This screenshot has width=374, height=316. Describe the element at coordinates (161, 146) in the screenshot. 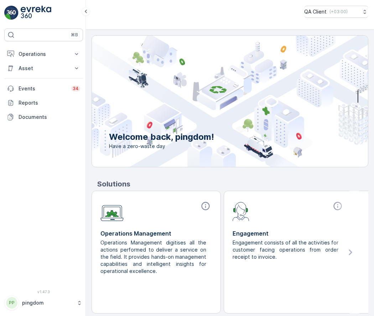

I see `span: Have a zero-waste day` at that location.